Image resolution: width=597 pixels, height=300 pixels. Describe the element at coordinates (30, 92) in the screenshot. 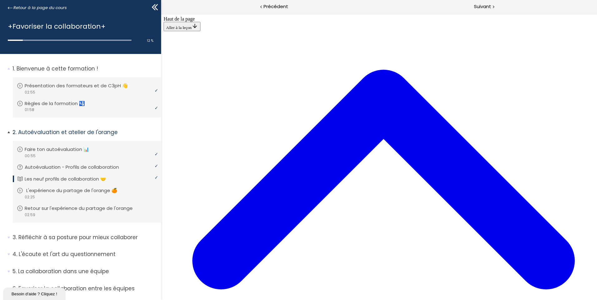

I see `span: 02:55` at that location.